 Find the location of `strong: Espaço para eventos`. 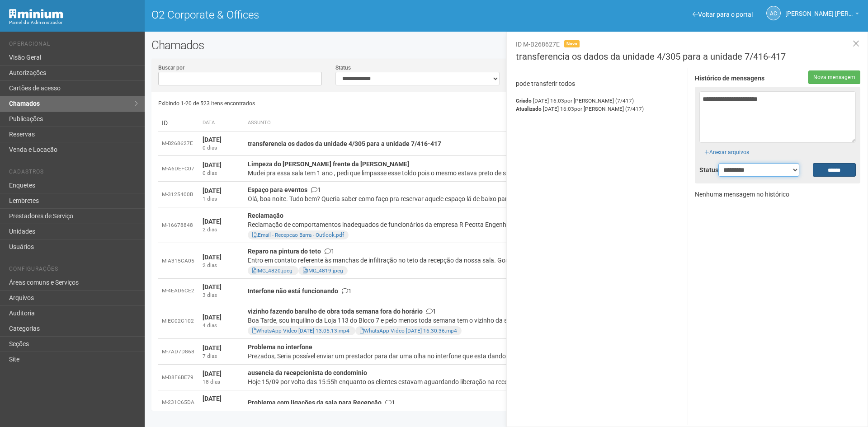

strong: Espaço para eventos is located at coordinates (278, 190).